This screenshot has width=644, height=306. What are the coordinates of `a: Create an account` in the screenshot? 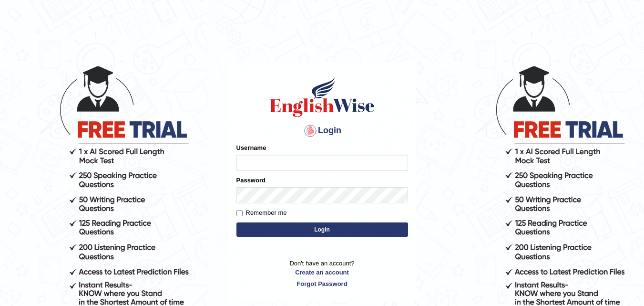 It's located at (322, 272).